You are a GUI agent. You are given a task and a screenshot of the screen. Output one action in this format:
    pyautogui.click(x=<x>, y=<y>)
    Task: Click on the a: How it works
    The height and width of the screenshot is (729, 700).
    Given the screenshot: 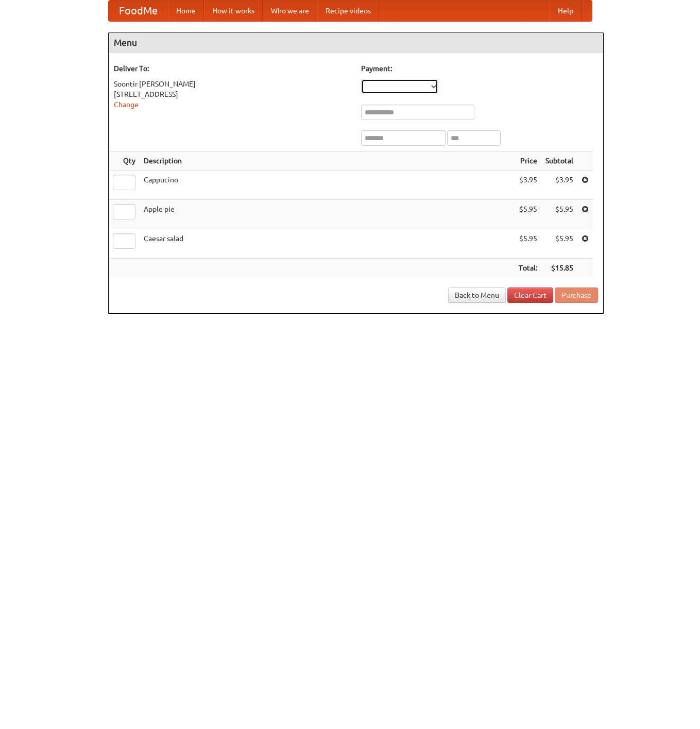 What is the action you would take?
    pyautogui.click(x=233, y=11)
    